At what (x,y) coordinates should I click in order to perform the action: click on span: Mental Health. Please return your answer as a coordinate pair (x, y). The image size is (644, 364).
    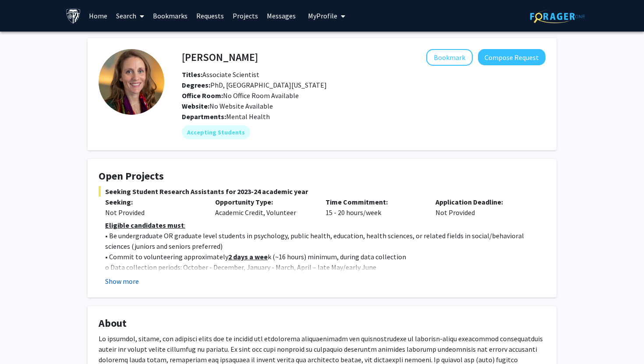
    Looking at the image, I should click on (248, 116).